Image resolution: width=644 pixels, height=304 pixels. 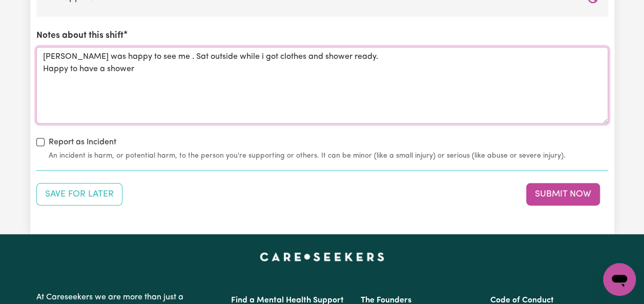 I want to click on label: Notes about this shift, so click(x=80, y=36).